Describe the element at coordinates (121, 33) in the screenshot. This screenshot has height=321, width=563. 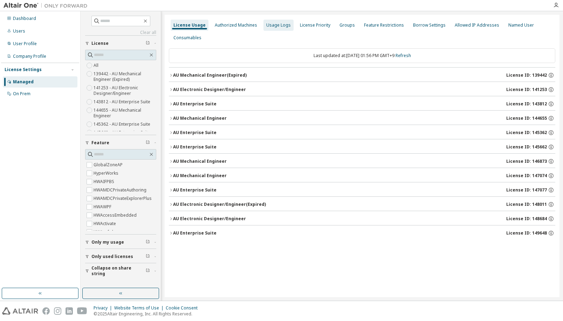
I see `a: Clear all` at that location.